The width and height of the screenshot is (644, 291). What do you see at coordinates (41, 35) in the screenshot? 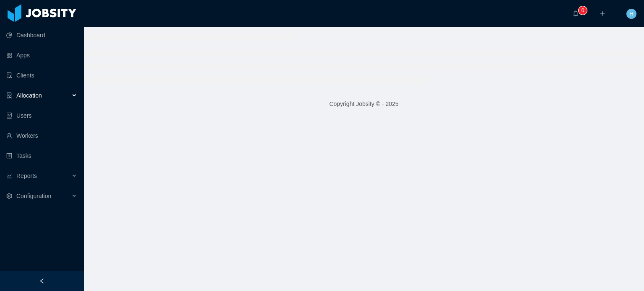
I see `a: icon: pie-chartDashboard` at bounding box center [41, 35].